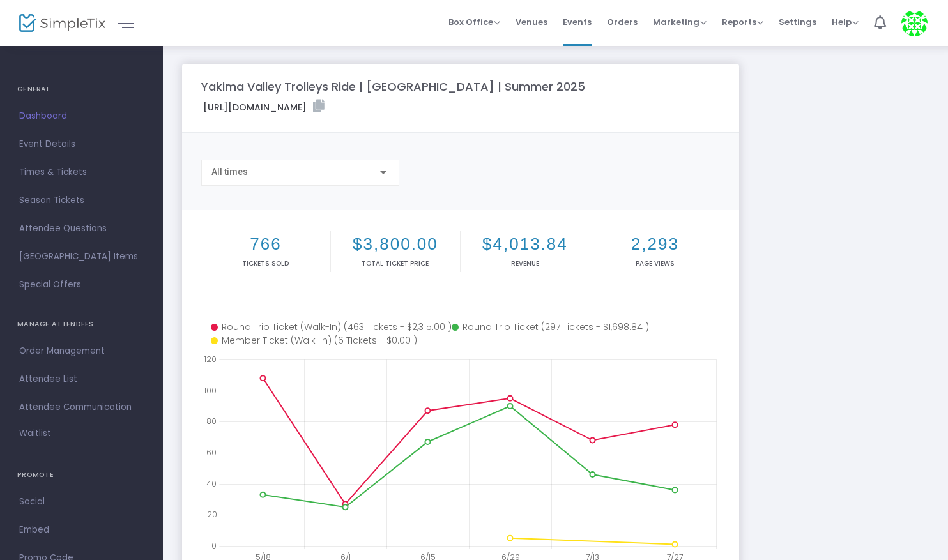 Image resolution: width=948 pixels, height=560 pixels. I want to click on p: Total Ticket Price, so click(395, 263).